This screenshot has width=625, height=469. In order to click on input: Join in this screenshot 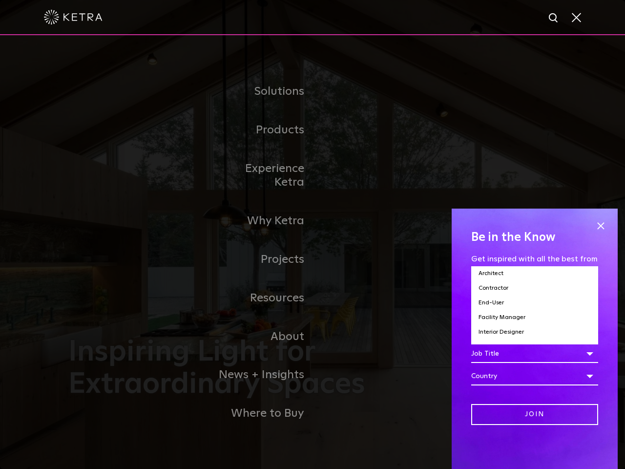, I will do `click(535, 414)`.